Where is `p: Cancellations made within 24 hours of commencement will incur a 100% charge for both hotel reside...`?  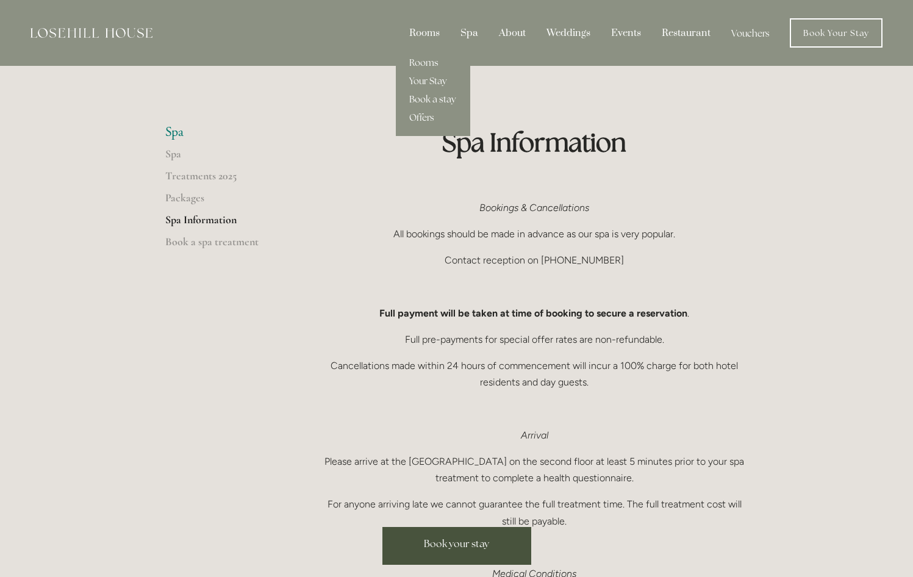
p: Cancellations made within 24 hours of commencement will incur a 100% charge for both hotel reside... is located at coordinates (534, 374).